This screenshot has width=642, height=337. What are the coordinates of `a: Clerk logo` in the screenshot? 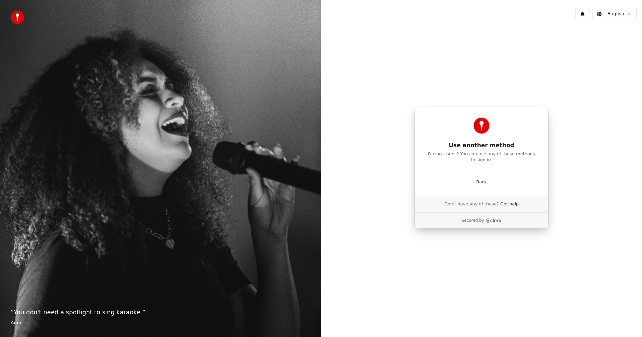 It's located at (494, 221).